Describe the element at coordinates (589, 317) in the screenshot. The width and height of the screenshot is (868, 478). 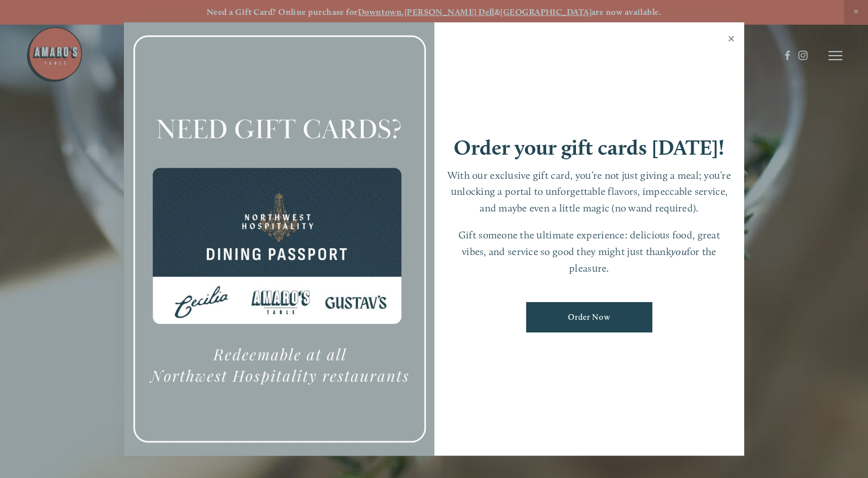
I see `a: Order Now` at that location.